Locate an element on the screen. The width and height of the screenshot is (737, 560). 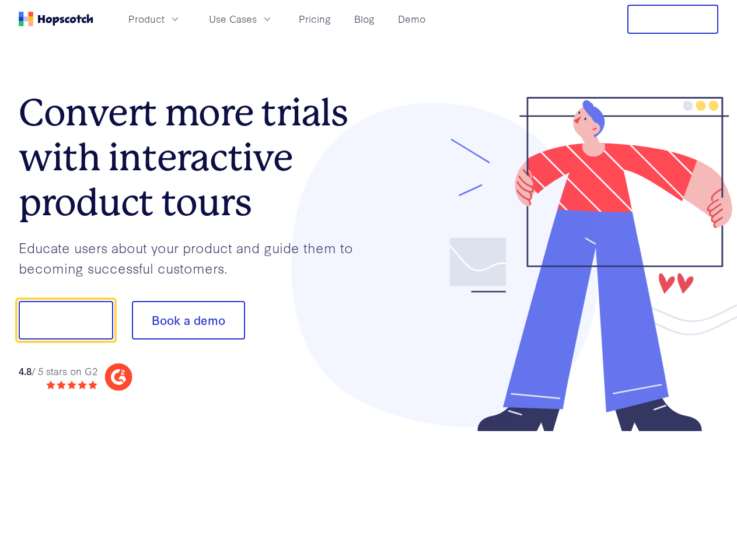
a: Book a demo is located at coordinates (189, 320).